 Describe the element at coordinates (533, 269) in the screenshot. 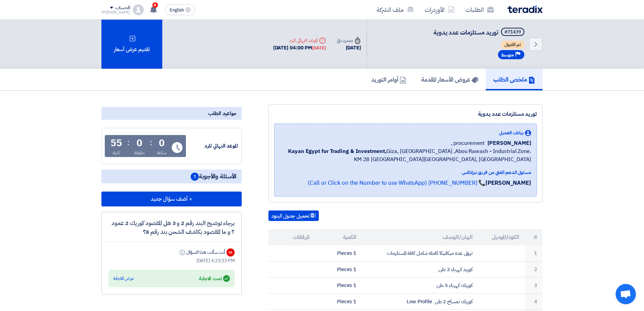

I see `td: 2` at that location.